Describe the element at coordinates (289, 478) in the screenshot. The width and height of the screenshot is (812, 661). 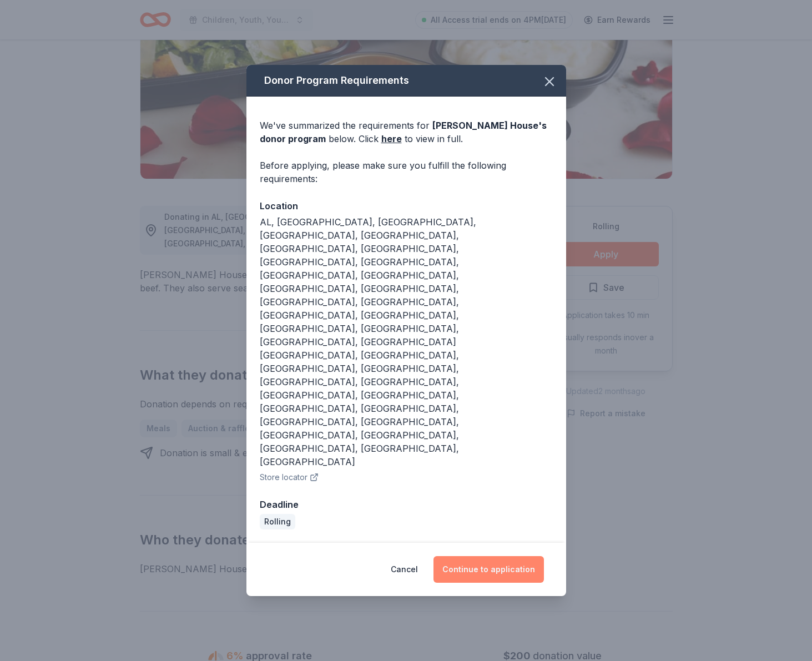
I see `button: Store locator` at that location.